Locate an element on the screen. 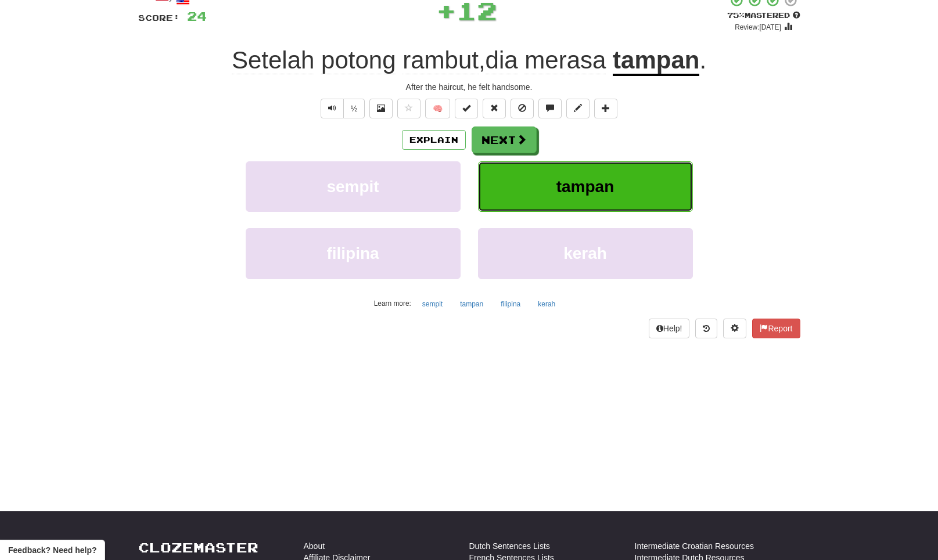 This screenshot has height=560, width=938. div: After the haircut, he felt handsome. is located at coordinates (469, 87).